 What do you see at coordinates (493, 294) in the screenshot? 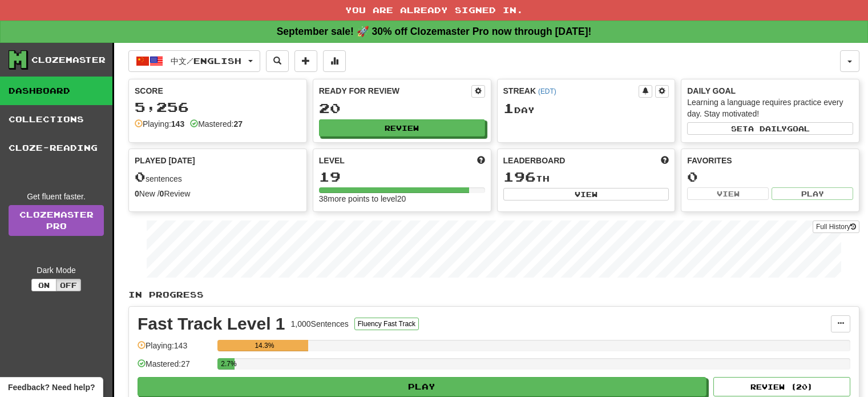
I see `p: In Progress` at bounding box center [493, 294].